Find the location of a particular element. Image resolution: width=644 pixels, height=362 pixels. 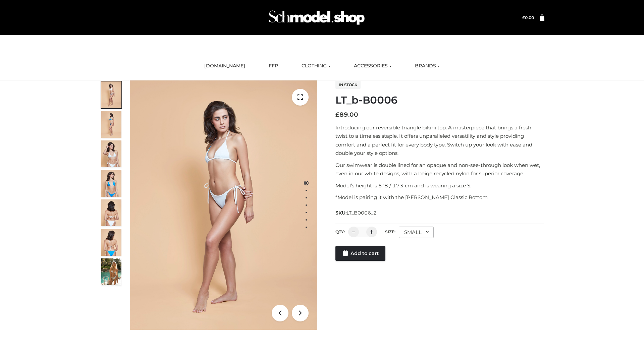

img: ArielClassicBikiniTop_CloudNine_AzureSky_OW114ECO_3-scaled.jpg is located at coordinates (111, 154).